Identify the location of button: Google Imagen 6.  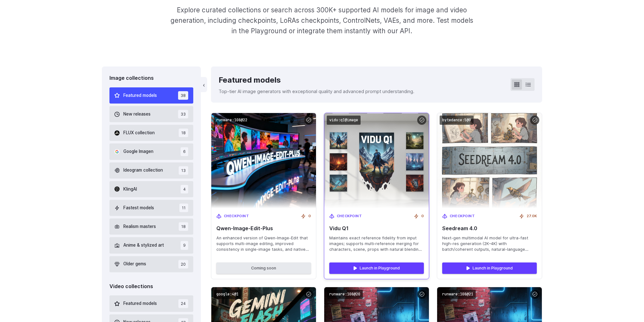
(151, 151).